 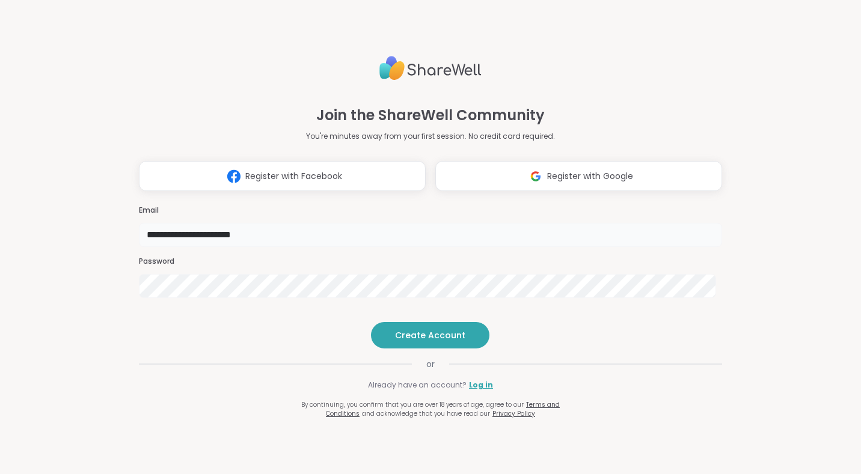 What do you see at coordinates (282, 176) in the screenshot?
I see `button: Register with Facebook` at bounding box center [282, 176].